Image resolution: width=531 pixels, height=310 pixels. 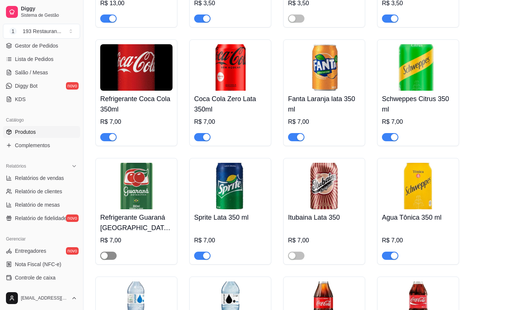 I want to click on a: Diggy Botnovo, so click(x=41, y=86).